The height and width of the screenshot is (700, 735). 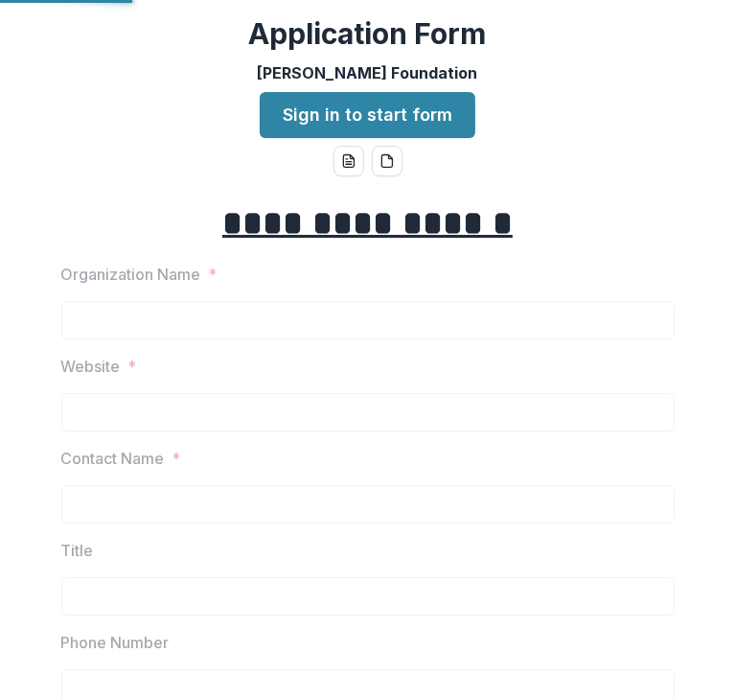 What do you see at coordinates (91, 366) in the screenshot?
I see `p: Website` at bounding box center [91, 366].